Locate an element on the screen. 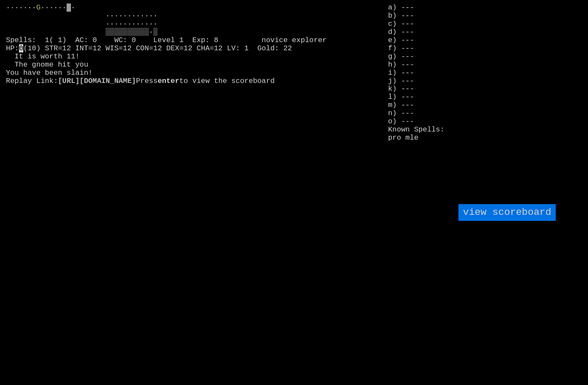  input: view scoreboard is located at coordinates (506, 213).